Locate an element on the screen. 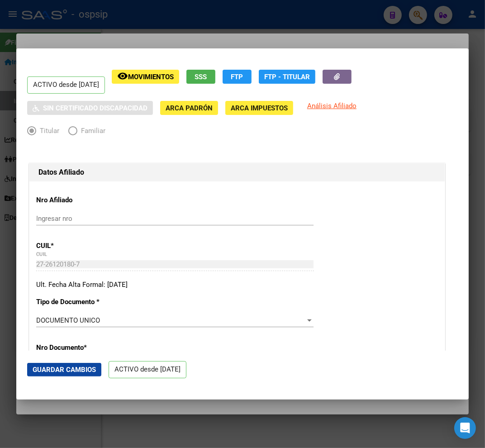 Image resolution: width=485 pixels, height=448 pixels. div: Open Intercom Messenger is located at coordinates (465, 428).